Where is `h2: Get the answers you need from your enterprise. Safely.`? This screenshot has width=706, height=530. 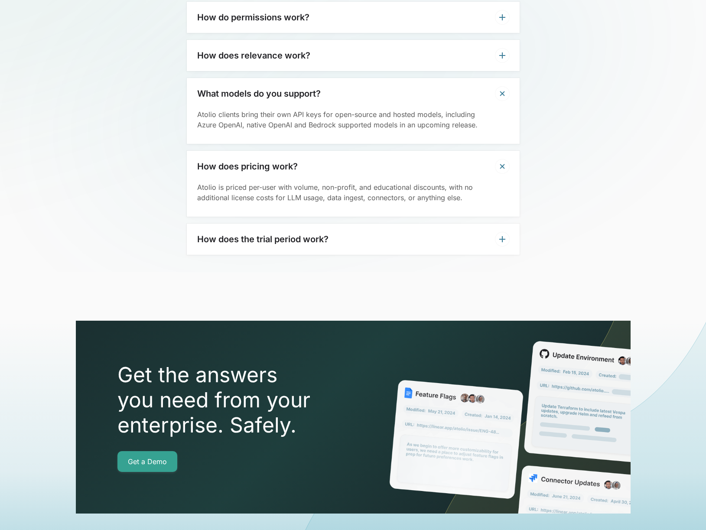 h2: Get the answers you need from your enterprise. Safely. is located at coordinates (239, 399).